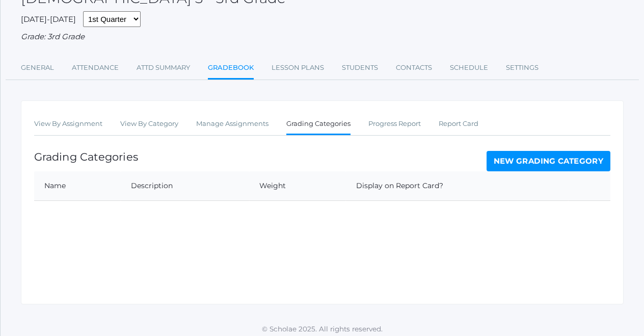 This screenshot has width=644, height=336. What do you see at coordinates (298, 186) in the screenshot?
I see `th: Weight` at bounding box center [298, 186].